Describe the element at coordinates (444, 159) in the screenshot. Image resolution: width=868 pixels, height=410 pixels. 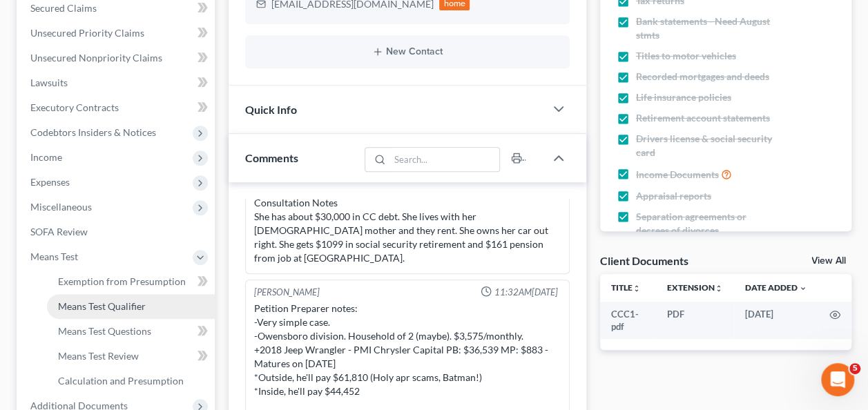
I see `input: Search...` at that location.